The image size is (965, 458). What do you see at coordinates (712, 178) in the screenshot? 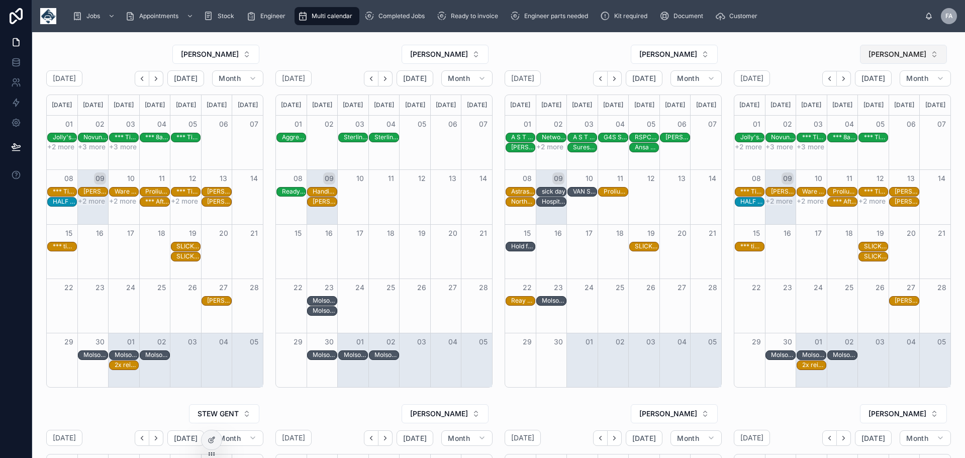
I see `button: 14` at bounding box center [712, 178].